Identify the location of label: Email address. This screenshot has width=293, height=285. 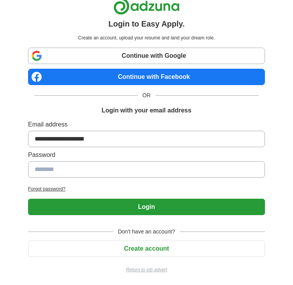
(147, 124).